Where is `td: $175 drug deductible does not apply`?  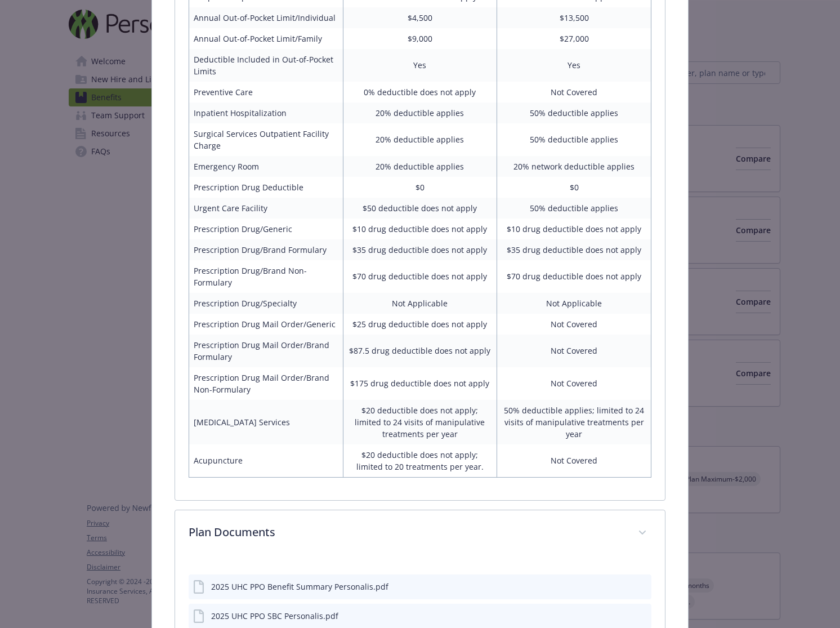 td: $175 drug deductible does not apply is located at coordinates (420, 384).